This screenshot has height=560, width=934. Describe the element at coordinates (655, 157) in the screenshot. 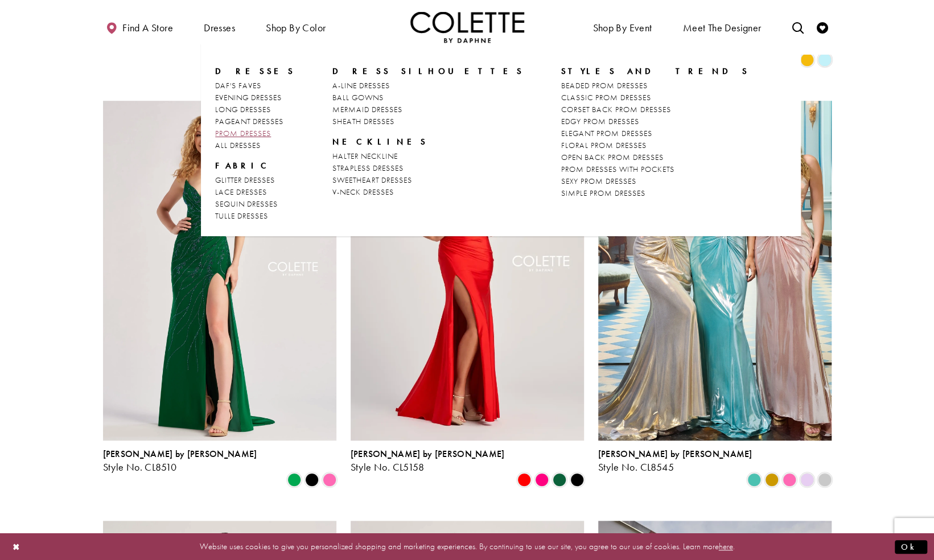

I see `a: OPEN BACK PROM DRESSES` at that location.